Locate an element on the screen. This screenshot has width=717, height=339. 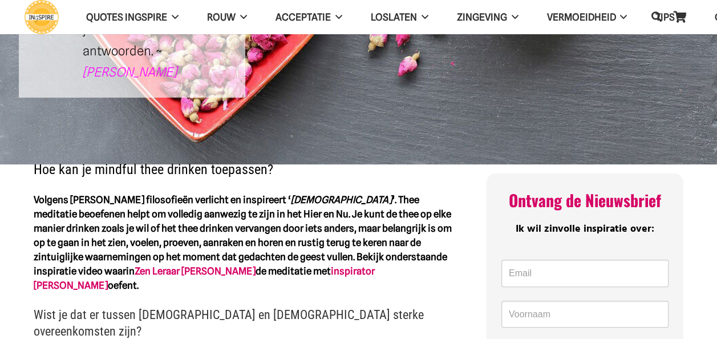
h2: Hoe kan je mindful thee drinken toepassen? is located at coordinates (245, 169).